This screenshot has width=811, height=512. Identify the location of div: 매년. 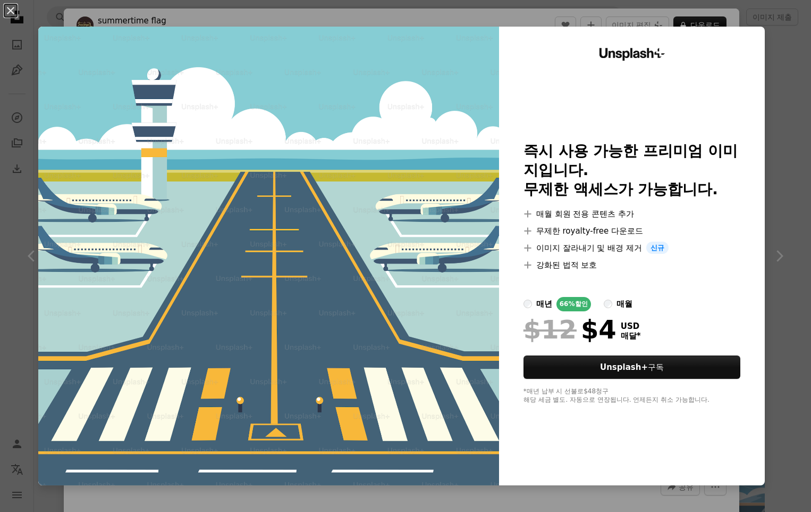
(545, 304).